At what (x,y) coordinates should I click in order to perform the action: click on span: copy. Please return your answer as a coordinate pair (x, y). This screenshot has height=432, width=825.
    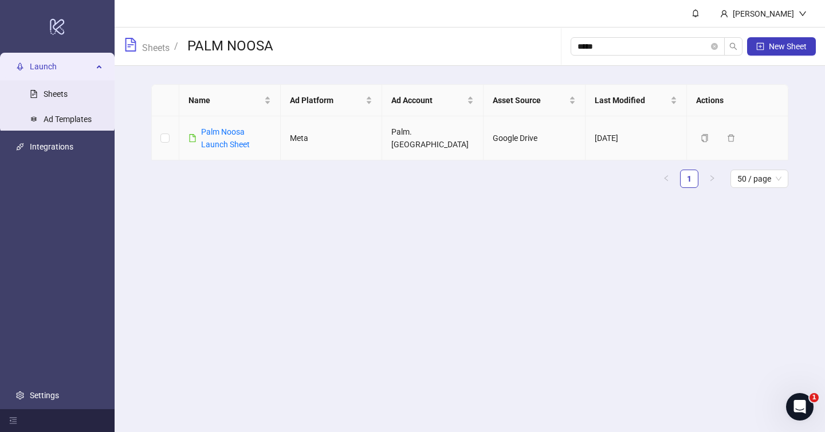
    Looking at the image, I should click on (705, 138).